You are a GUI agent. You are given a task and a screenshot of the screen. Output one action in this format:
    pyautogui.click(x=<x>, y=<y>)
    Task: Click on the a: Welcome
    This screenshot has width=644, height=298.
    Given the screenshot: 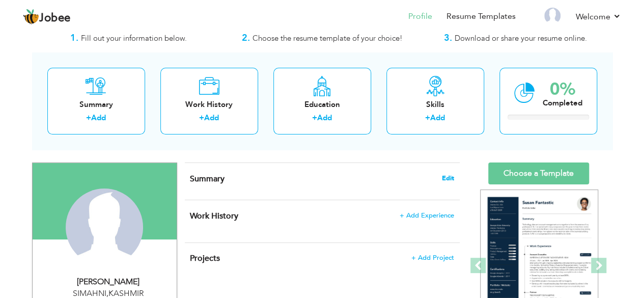 What is the action you would take?
    pyautogui.click(x=598, y=17)
    